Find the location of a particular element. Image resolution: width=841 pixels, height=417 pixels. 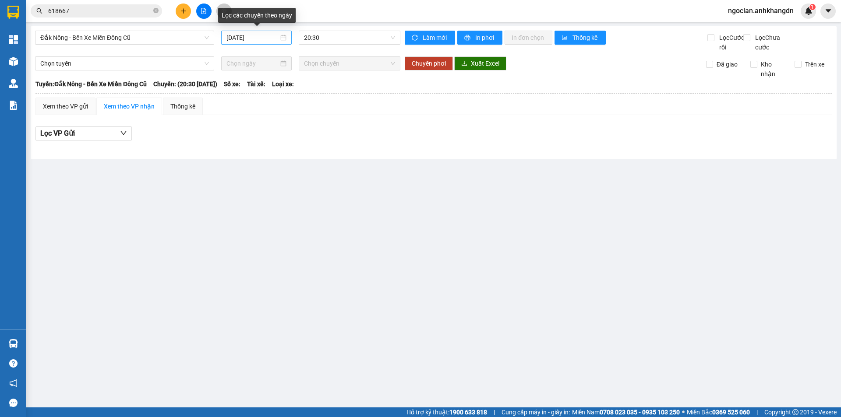

button: In đơn chọn is located at coordinates (528, 38).